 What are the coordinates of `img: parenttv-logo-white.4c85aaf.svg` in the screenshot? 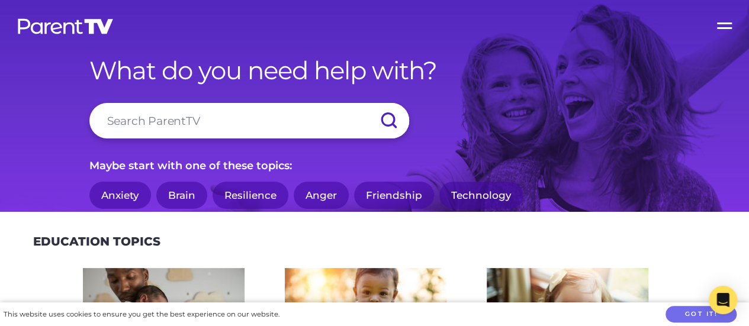 It's located at (65, 26).